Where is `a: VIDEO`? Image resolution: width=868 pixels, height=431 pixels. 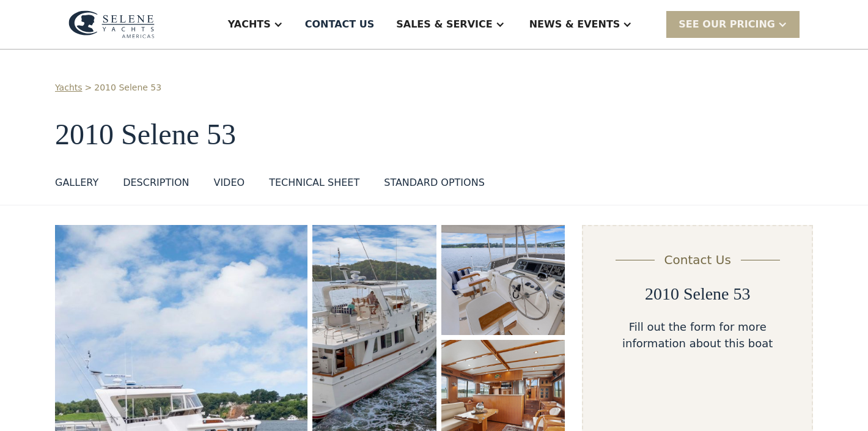
a: VIDEO is located at coordinates (228, 185).